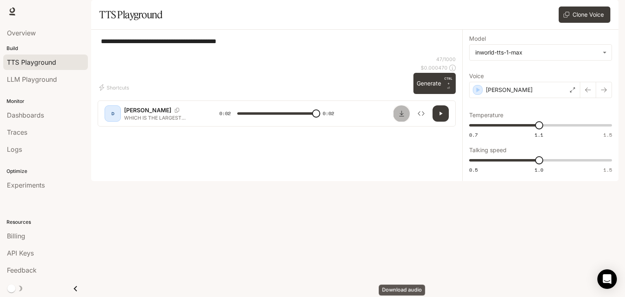 This screenshot has height=297, width=625. What do you see at coordinates (435, 83) in the screenshot?
I see `button: GenerateCTRL +⏎` at bounding box center [435, 83].